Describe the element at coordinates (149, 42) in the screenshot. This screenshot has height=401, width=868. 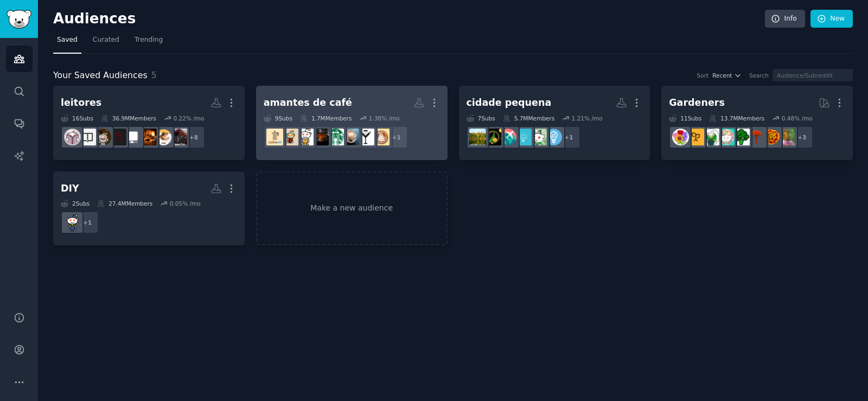
I see `a: Trending` at that location.